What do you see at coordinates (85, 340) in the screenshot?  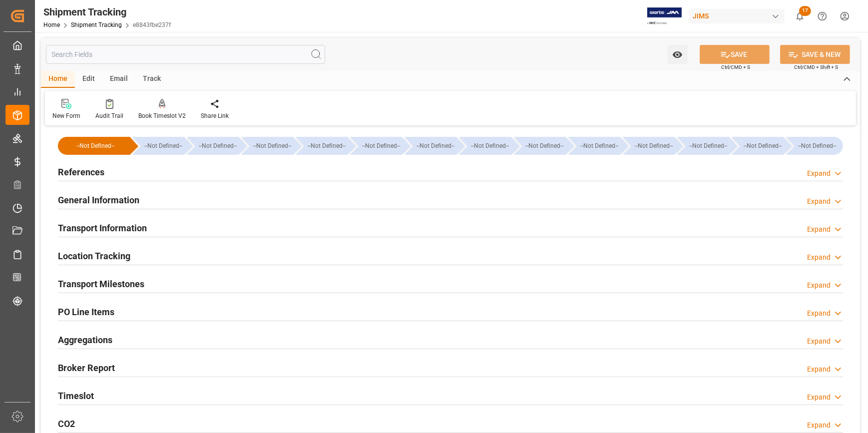 I see `h2: Aggregations` at bounding box center [85, 340].